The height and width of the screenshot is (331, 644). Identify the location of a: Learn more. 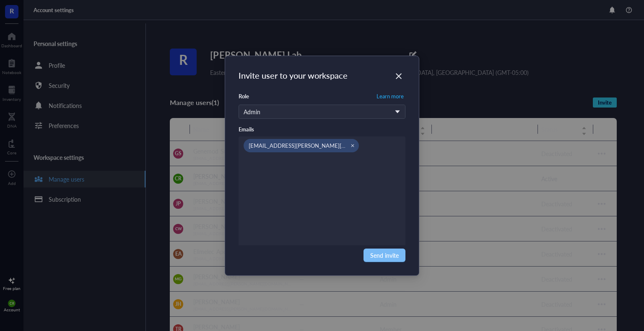
(390, 96).